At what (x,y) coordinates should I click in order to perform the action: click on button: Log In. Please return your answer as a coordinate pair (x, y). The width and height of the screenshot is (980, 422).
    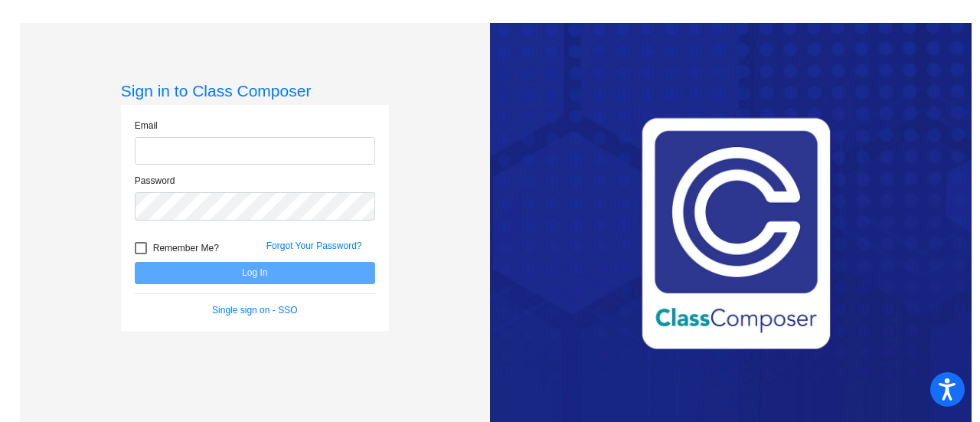
    Looking at the image, I should click on (255, 272).